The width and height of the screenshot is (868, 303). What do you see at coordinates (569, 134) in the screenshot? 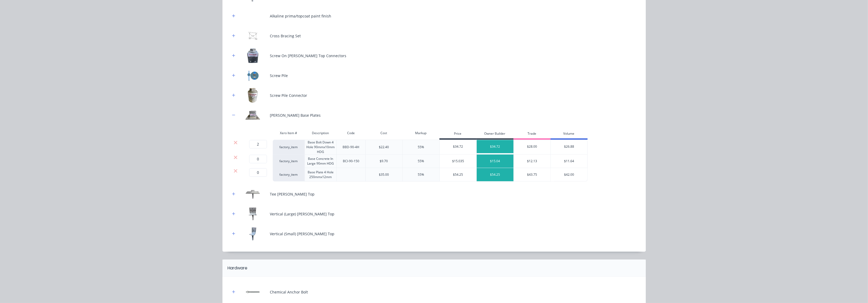
I see `div: Volume` at bounding box center [569, 134].